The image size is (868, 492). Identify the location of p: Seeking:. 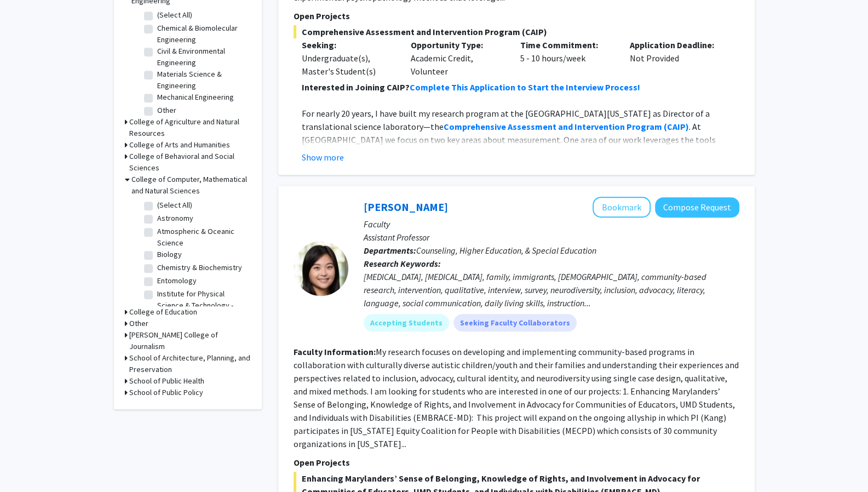
(348, 45).